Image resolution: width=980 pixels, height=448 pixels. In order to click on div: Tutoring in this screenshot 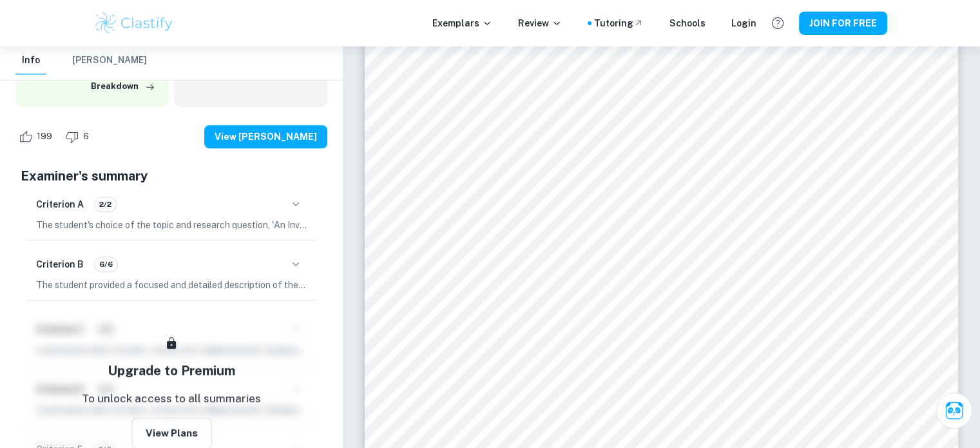, I will do `click(619, 23)`.